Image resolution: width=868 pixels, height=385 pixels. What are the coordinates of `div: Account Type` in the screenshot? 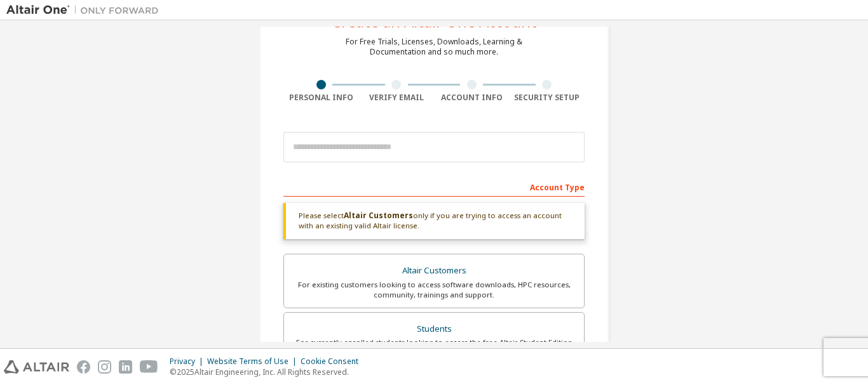 It's located at (434, 187).